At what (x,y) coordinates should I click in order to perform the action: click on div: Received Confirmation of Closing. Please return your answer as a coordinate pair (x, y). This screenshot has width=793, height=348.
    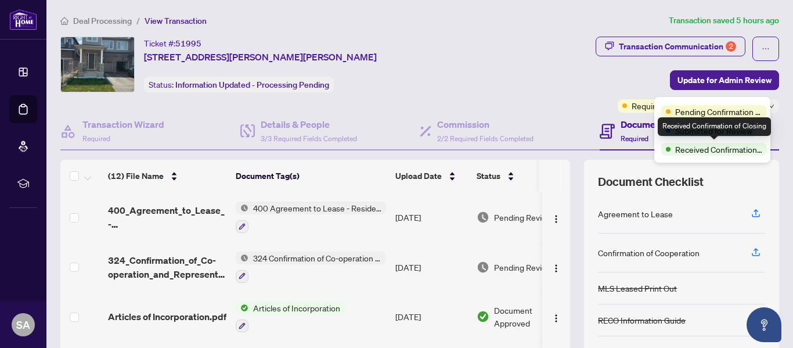
    Looking at the image, I should click on (714, 127).